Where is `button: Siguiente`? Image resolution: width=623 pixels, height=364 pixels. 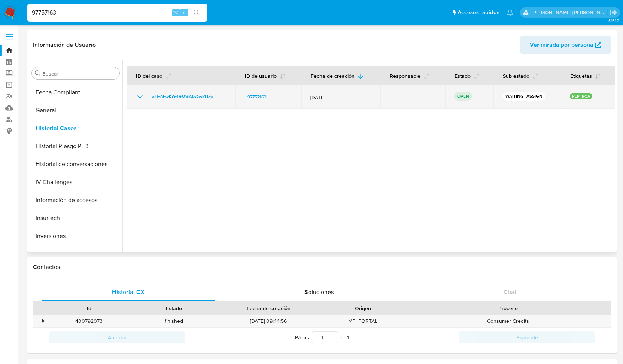 button: Siguiente is located at coordinates (527, 337).